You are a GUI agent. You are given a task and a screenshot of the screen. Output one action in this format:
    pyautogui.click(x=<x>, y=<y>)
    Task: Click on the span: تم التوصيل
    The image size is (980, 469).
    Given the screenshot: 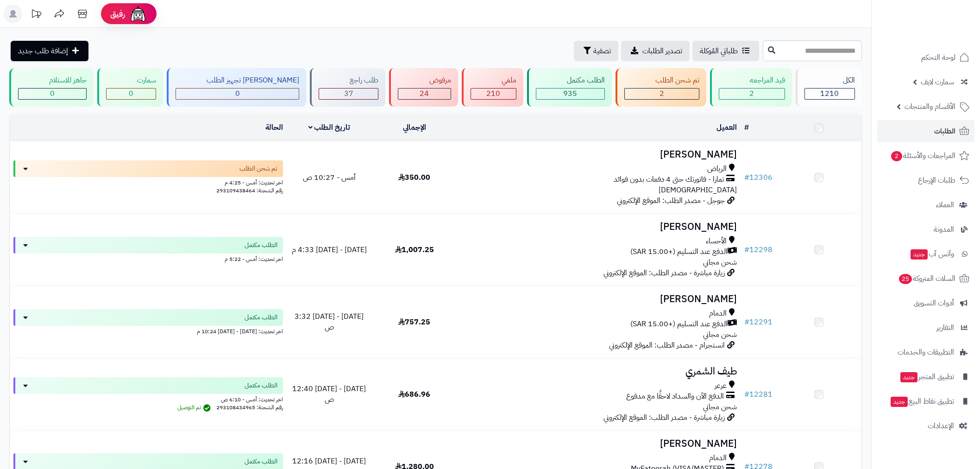 What is the action you would take?
    pyautogui.click(x=195, y=407)
    